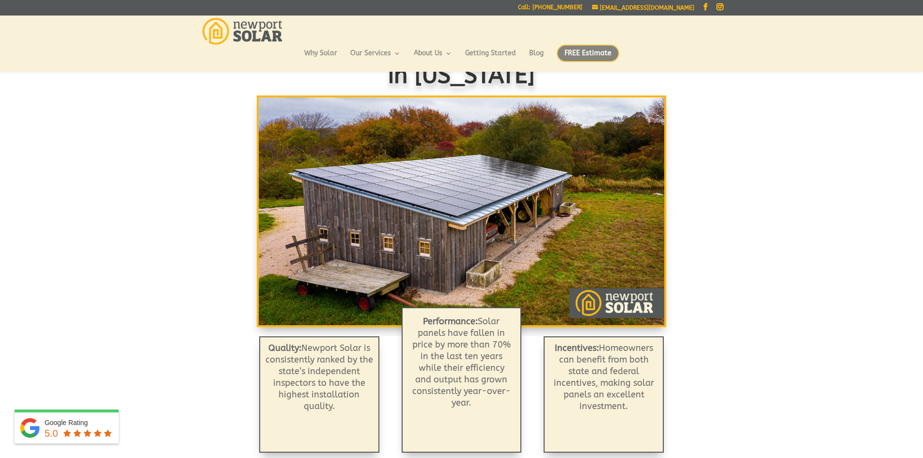 This screenshot has height=458, width=923. What do you see at coordinates (466, 307) in the screenshot?
I see `a: 3` at bounding box center [466, 307].